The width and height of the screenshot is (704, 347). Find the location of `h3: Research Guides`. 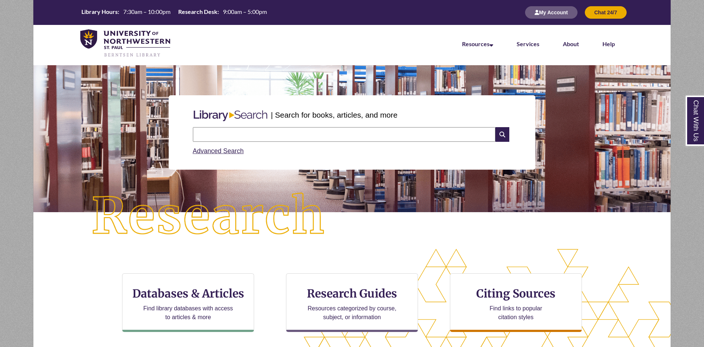

h3: Research Guides is located at coordinates (352, 294).